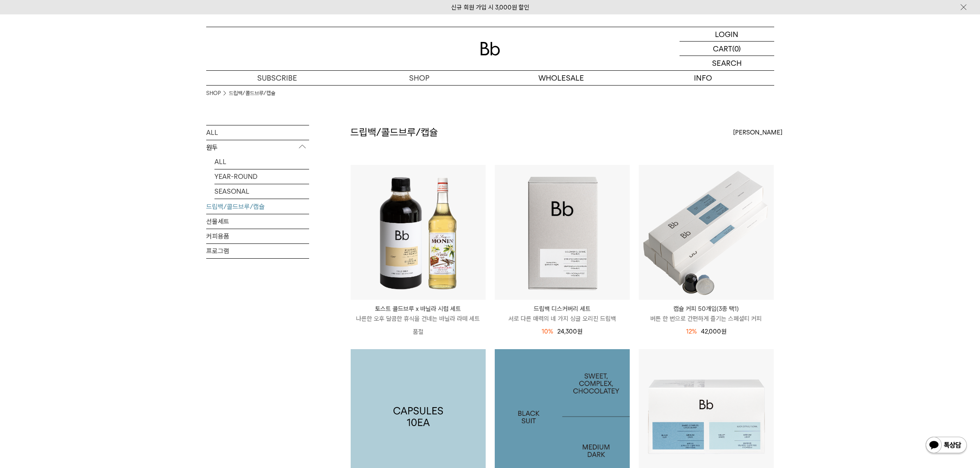 Image resolution: width=980 pixels, height=468 pixels. I want to click on a: SEASONAL, so click(262, 191).